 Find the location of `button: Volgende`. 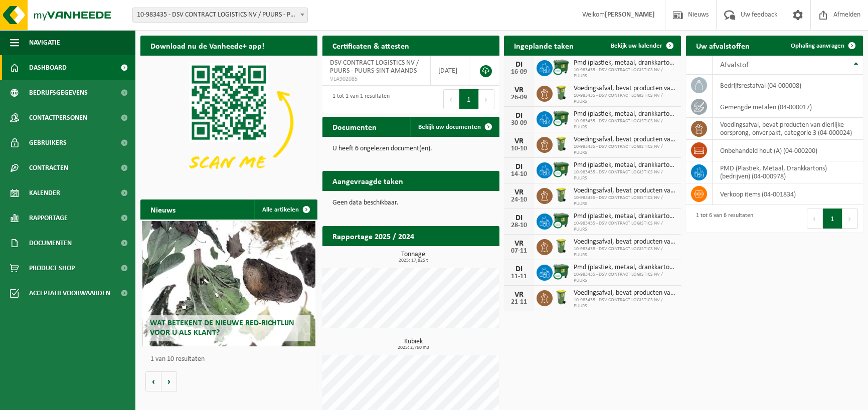

button: Volgende is located at coordinates (169, 381).